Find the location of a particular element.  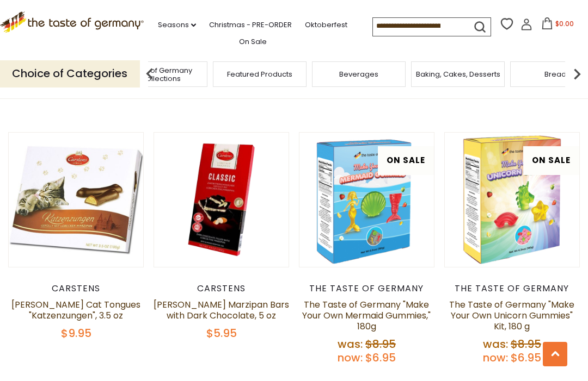

a: Seasons is located at coordinates (177, 25).